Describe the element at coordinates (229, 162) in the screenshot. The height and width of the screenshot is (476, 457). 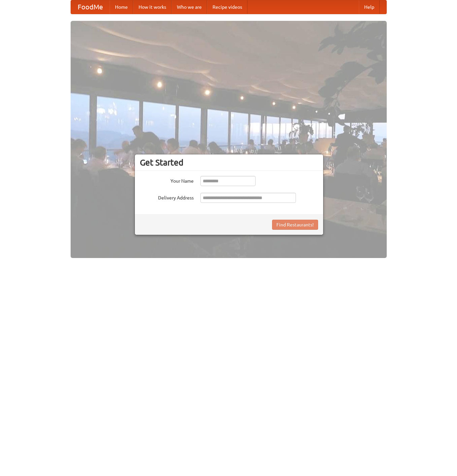
I see `h3: Get Started` at that location.